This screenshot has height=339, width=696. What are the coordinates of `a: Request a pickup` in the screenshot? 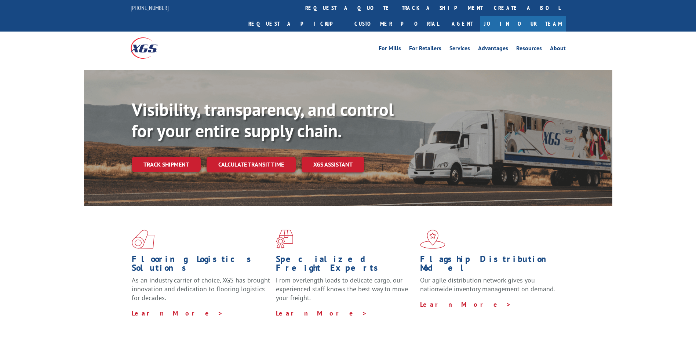 It's located at (296, 23).